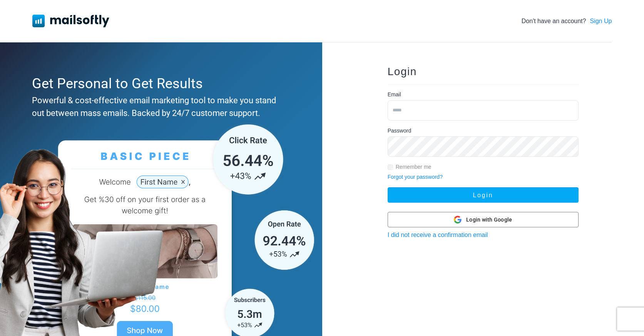  What do you see at coordinates (483, 195) in the screenshot?
I see `button: Login` at bounding box center [483, 195].